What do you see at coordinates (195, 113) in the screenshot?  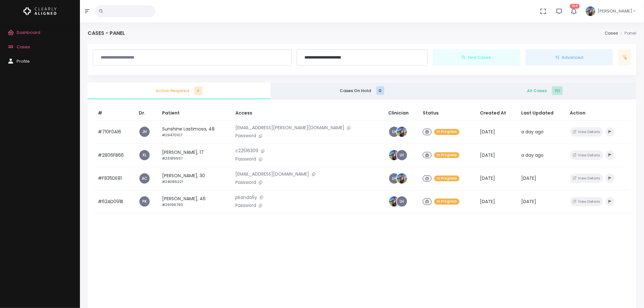 I see `th: Patient` at bounding box center [195, 113].